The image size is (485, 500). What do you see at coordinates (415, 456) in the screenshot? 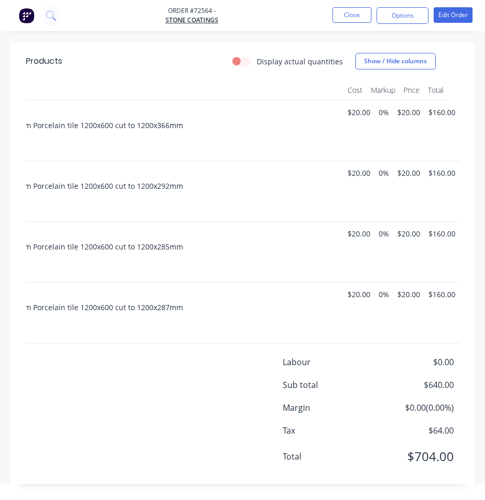
I see `span: $704.00` at bounding box center [415, 456].